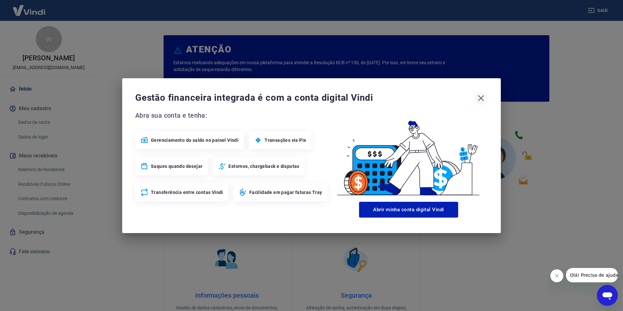 The width and height of the screenshot is (623, 311). Describe the element at coordinates (29, 7) in the screenshot. I see `span: Olá! Precisa de ajuda?` at that location.